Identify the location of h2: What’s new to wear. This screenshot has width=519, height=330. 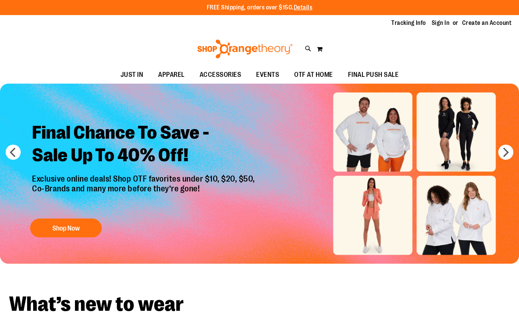
(259, 304).